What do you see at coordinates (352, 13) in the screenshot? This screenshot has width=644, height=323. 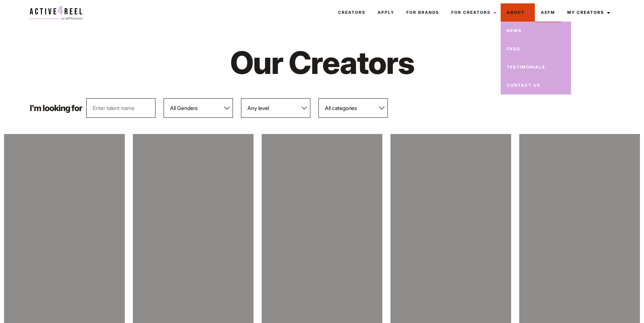 I see `a: Creators` at bounding box center [352, 13].